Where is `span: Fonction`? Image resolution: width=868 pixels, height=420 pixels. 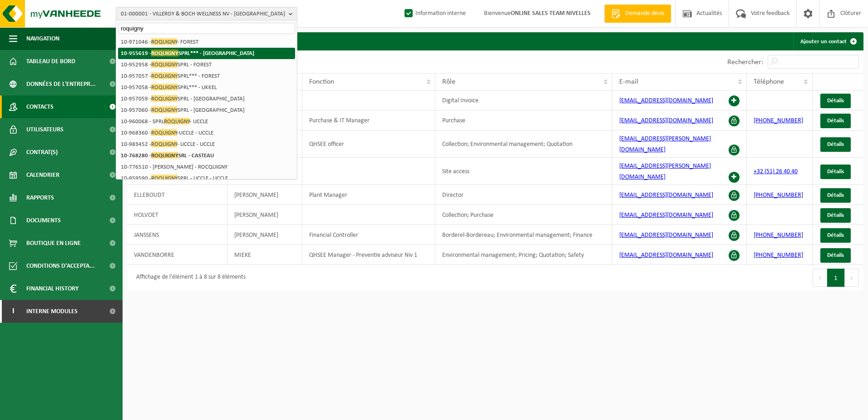
span: Fonction is located at coordinates (322, 82).